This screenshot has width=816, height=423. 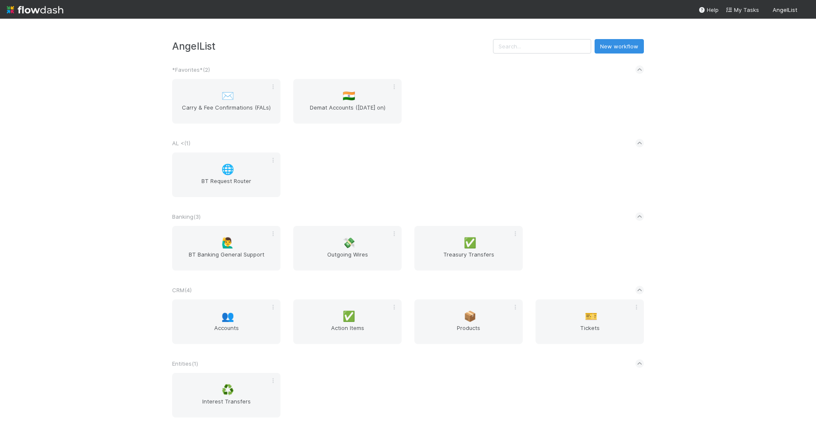 I want to click on span: *Favorites* ( 2 ), so click(x=191, y=70).